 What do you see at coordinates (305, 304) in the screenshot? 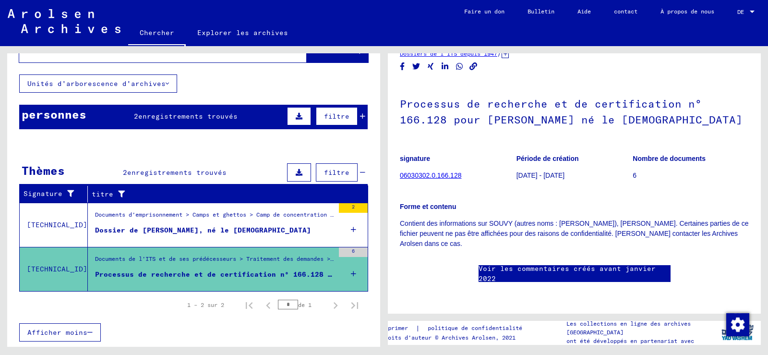
I see `font: de 1` at bounding box center [305, 304].